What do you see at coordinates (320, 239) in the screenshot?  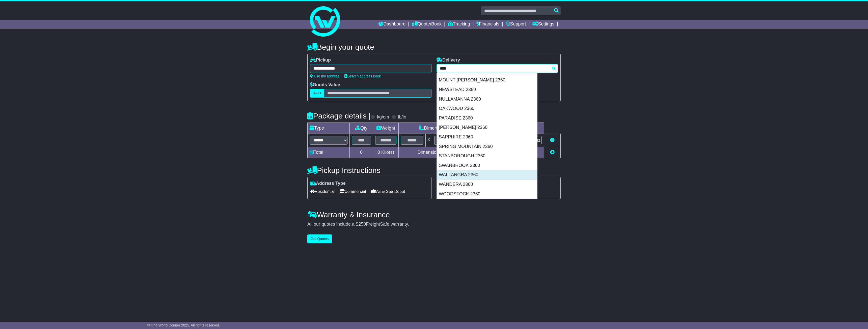 I see `button: Get Quotes` at bounding box center [320, 239].